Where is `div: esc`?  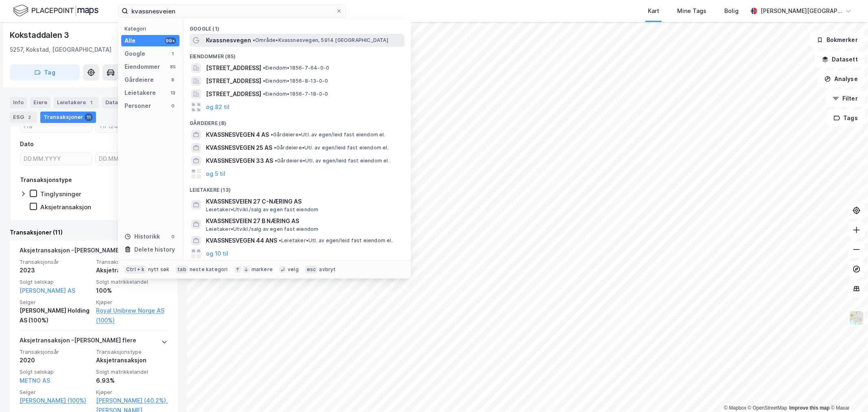 div: esc is located at coordinates (312, 270).